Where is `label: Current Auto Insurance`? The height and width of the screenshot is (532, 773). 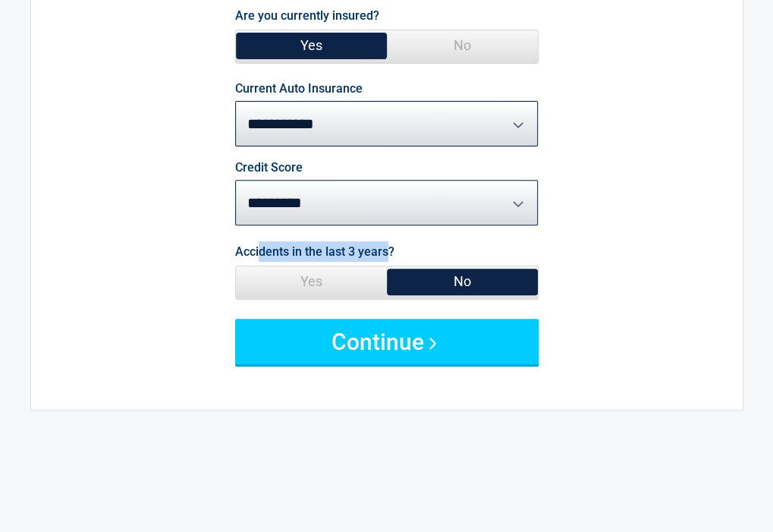 label: Current Auto Insurance is located at coordinates (299, 89).